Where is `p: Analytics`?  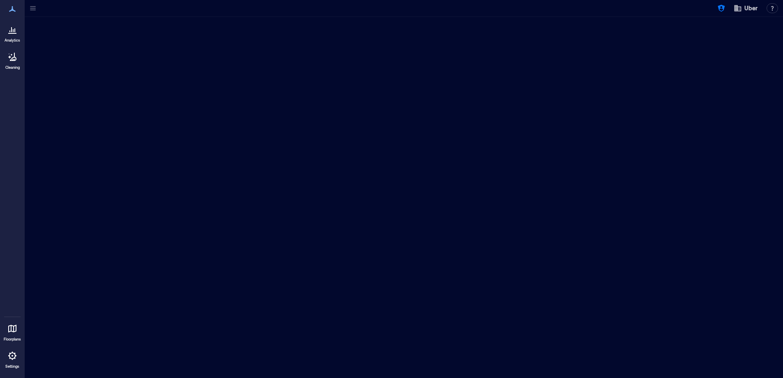 p: Analytics is located at coordinates (12, 40).